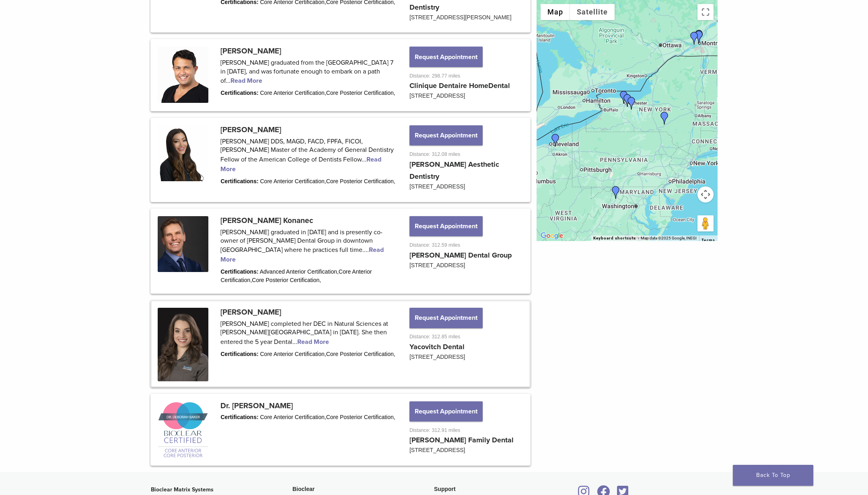 This screenshot has width=868, height=495. What do you see at coordinates (708, 241) in the screenshot?
I see `a: Terms (opens in new tab)` at bounding box center [708, 241].